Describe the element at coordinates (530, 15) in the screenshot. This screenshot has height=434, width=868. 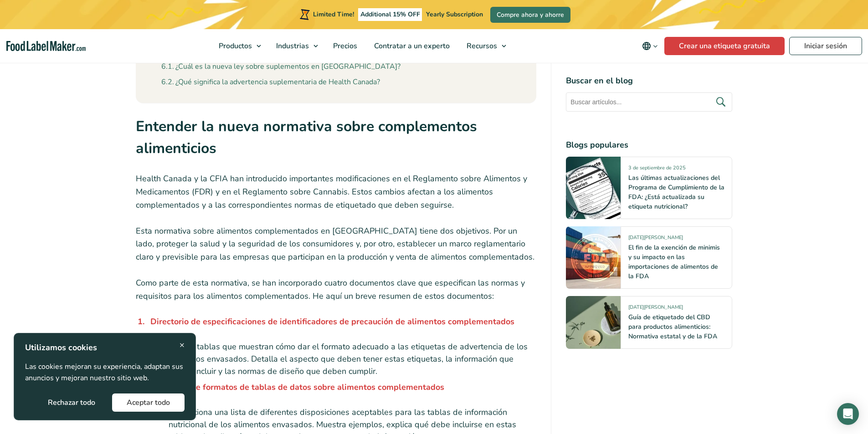
I see `a: Compre ahora y ahorre` at that location.